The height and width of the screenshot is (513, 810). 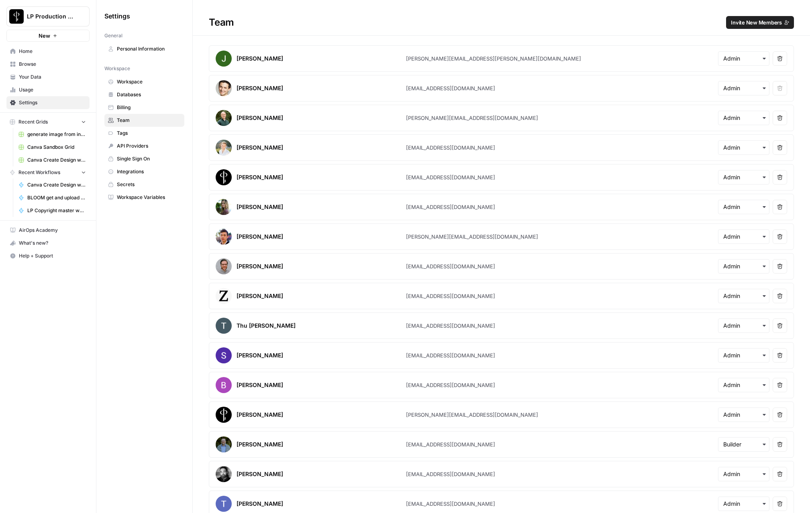 I want to click on button: What's new?, so click(x=48, y=243).